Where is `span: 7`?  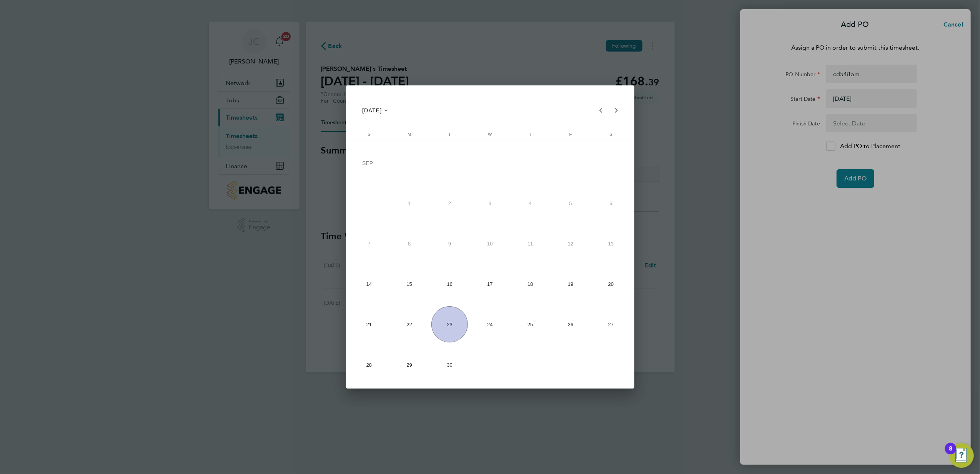 span: 7 is located at coordinates (369, 244).